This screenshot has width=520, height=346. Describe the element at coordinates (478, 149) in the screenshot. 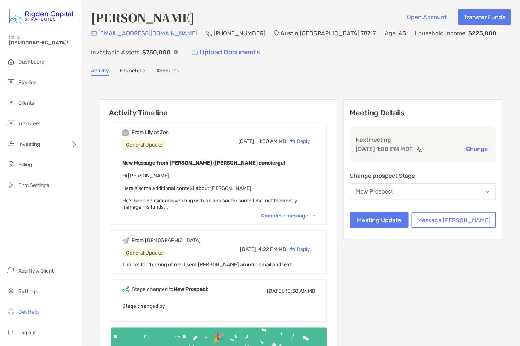

I see `button: Change` at that location.